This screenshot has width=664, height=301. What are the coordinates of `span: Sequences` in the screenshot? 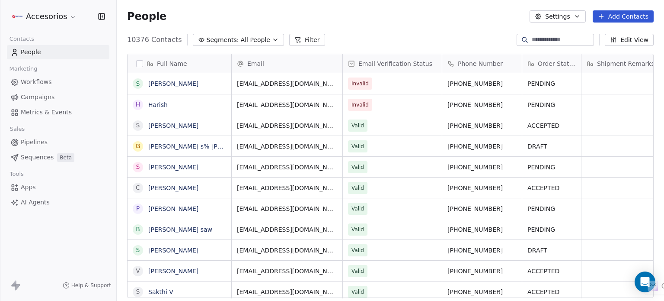 It's located at (37, 157).